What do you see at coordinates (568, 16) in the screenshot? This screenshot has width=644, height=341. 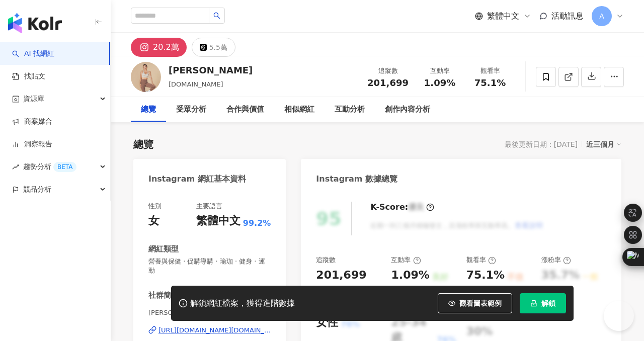 I see `span: 活動訊息` at bounding box center [568, 16].